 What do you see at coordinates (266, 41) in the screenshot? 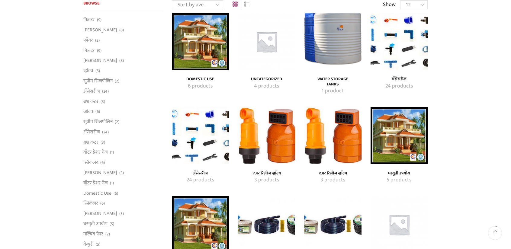
I see `img: Uncategorized` at bounding box center [266, 41].